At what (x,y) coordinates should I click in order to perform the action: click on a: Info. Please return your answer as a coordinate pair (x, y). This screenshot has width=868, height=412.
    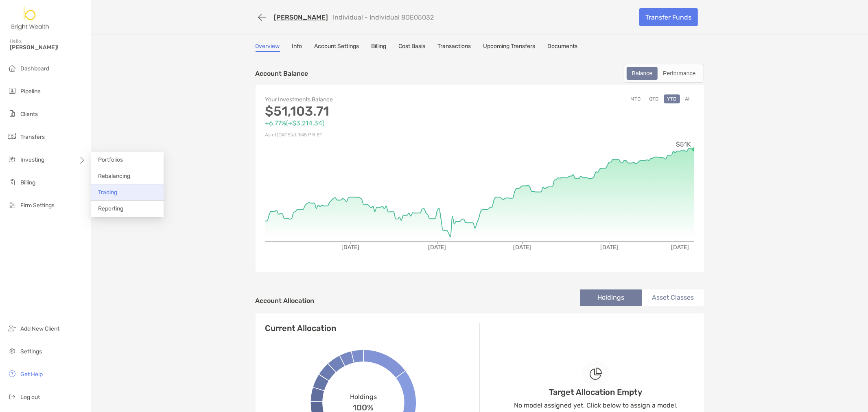
    Looking at the image, I should click on (297, 47).